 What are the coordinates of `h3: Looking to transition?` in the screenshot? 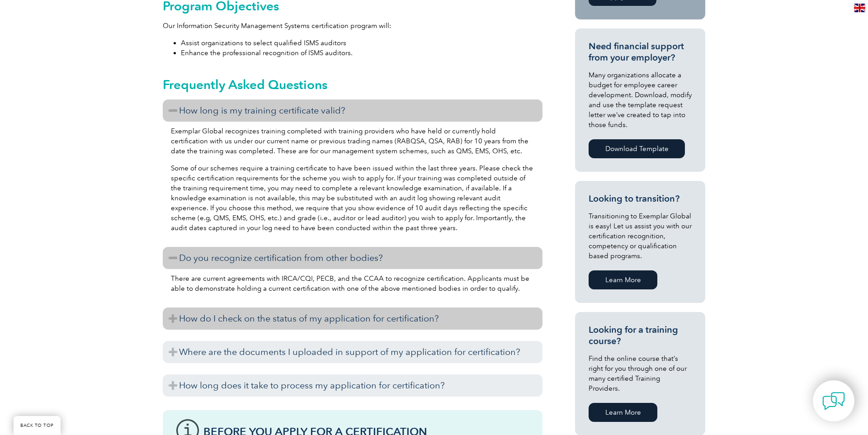 It's located at (640, 198).